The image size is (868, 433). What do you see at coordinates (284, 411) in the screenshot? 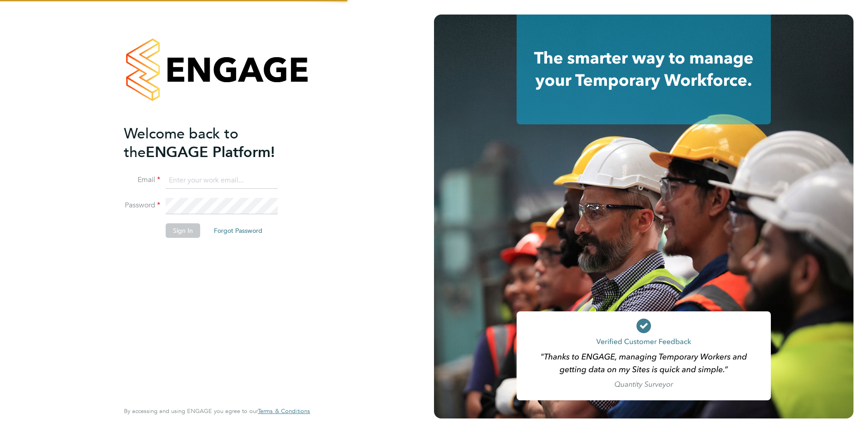
I see `span: Terms & Conditions` at bounding box center [284, 411].